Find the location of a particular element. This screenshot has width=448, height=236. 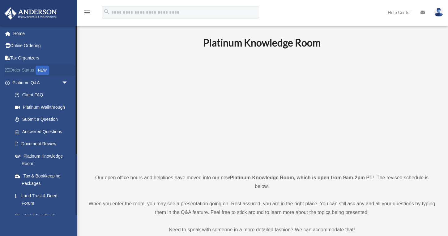

strong: Platinum Knowledge Room, which is open from 9am-2pm PT is located at coordinates (301, 177).